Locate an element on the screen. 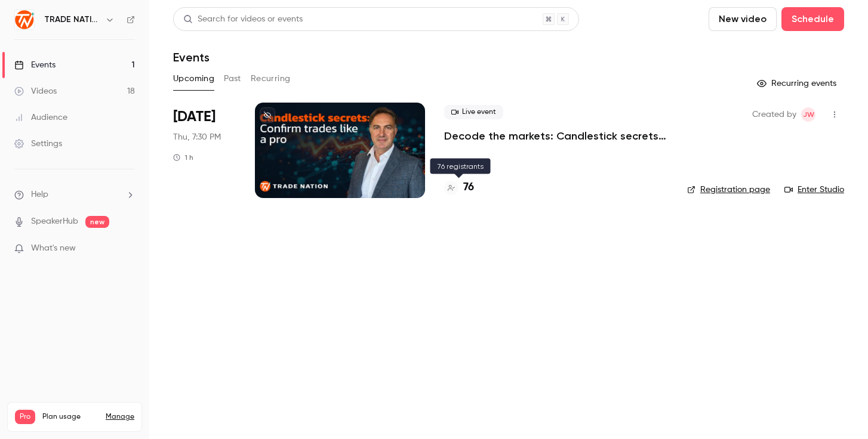 The image size is (868, 439). span: new is located at coordinates (97, 222).